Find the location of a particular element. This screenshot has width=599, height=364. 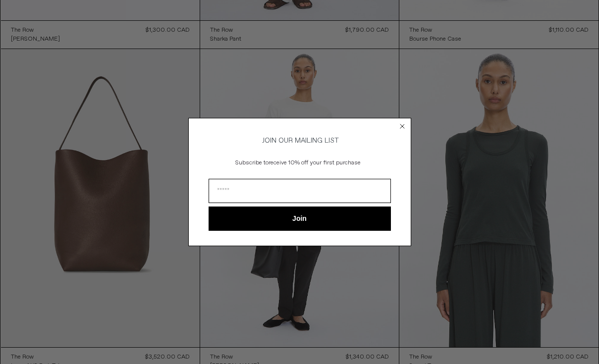

button: Join is located at coordinates (300, 218).